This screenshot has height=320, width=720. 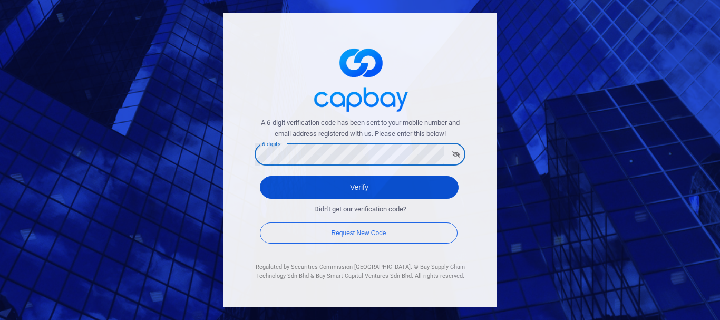 What do you see at coordinates (358, 233) in the screenshot?
I see `button: Request New Code` at bounding box center [358, 233].